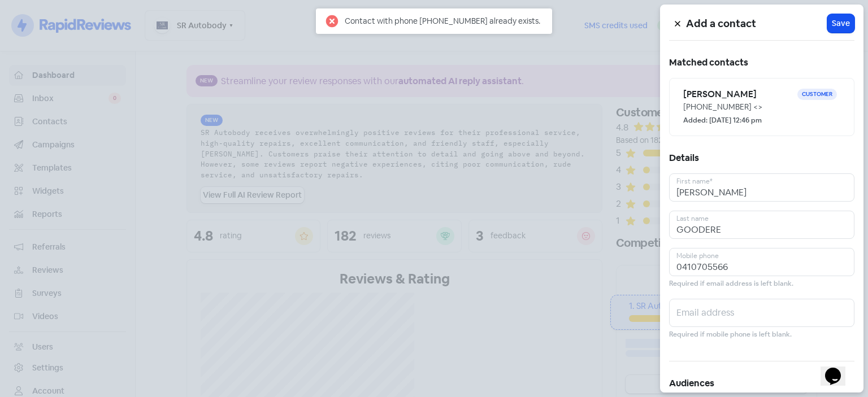 The width and height of the screenshot is (868, 397). I want to click on span: Save, so click(841, 23).